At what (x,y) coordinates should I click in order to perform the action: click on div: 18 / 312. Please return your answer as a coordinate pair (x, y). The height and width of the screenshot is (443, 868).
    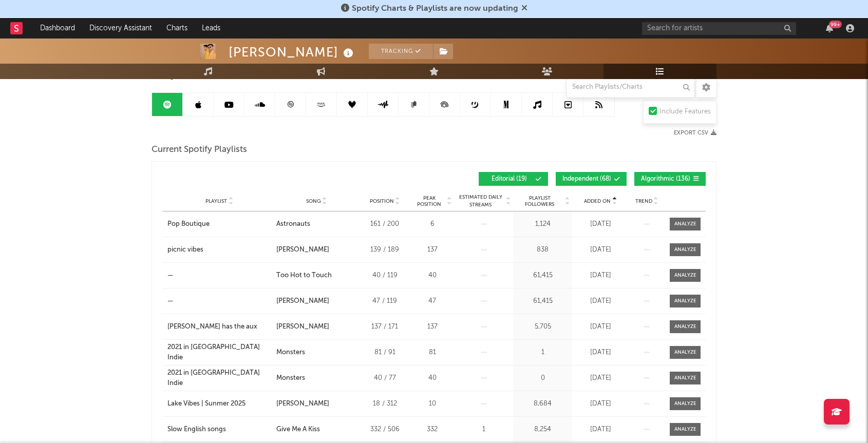
    Looking at the image, I should click on (385, 404).